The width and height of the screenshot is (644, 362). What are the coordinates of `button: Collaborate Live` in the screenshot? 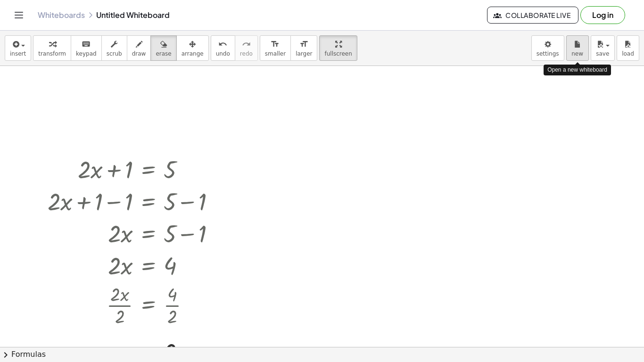 It's located at (533, 15).